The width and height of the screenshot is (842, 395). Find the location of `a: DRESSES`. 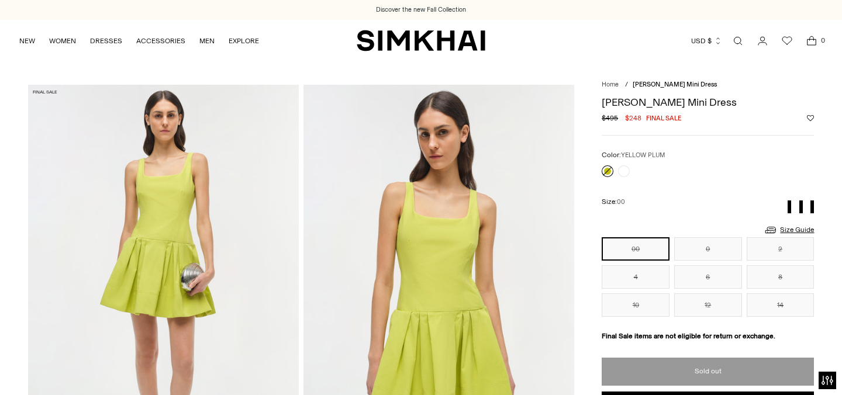

a: DRESSES is located at coordinates (106, 41).